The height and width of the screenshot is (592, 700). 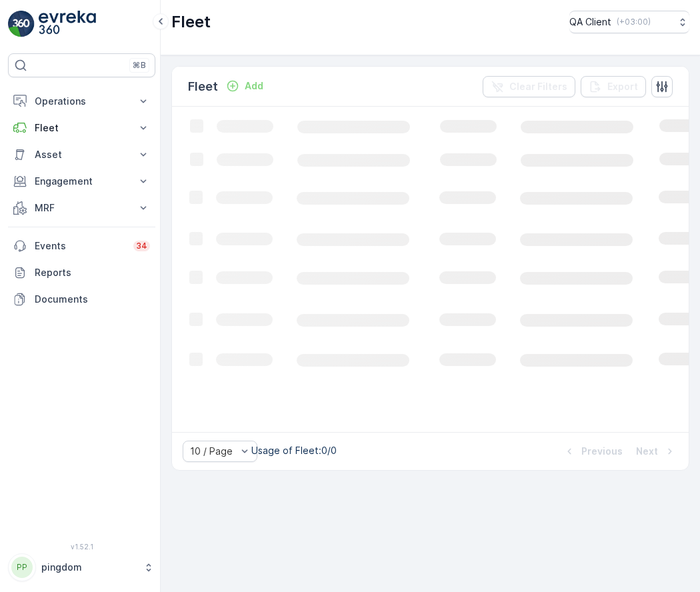 What do you see at coordinates (538, 87) in the screenshot?
I see `p: Clear Filters` at bounding box center [538, 87].